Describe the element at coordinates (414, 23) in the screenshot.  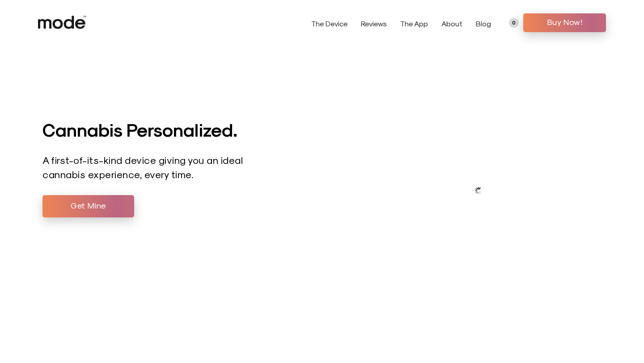
I see `a: The App` at that location.